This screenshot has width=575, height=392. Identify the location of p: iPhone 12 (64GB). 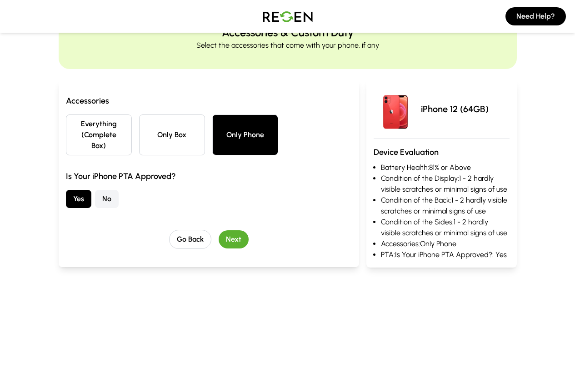
(455, 109).